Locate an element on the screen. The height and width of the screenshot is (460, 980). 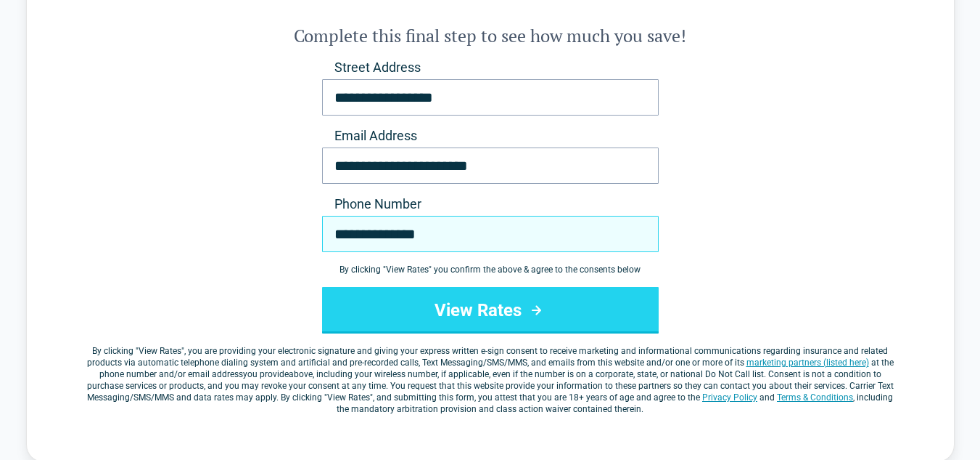
label: Phone Number is located at coordinates (490, 204).